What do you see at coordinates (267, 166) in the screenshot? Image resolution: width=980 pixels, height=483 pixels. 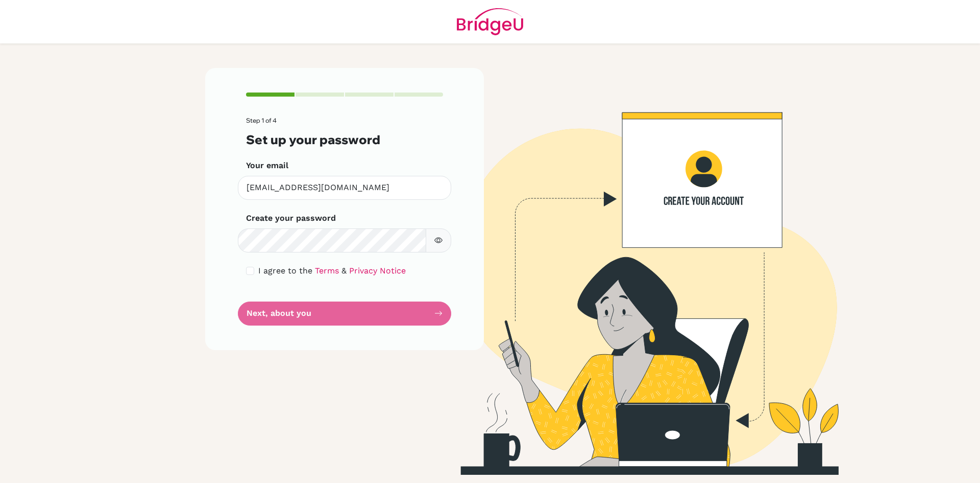 I see `label: Your email` at bounding box center [267, 166].